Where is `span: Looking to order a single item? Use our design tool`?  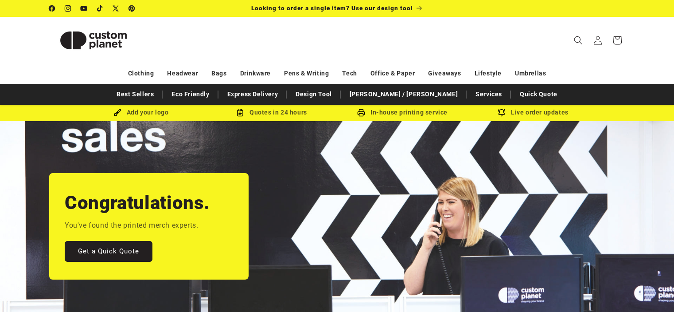 span: Looking to order a single item? Use our design tool is located at coordinates (332, 8).